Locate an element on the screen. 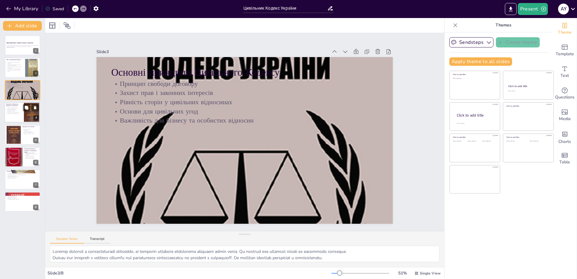 This screenshot has height=279, width=577. p: Обговорення з викладачами is located at coordinates (23, 198).